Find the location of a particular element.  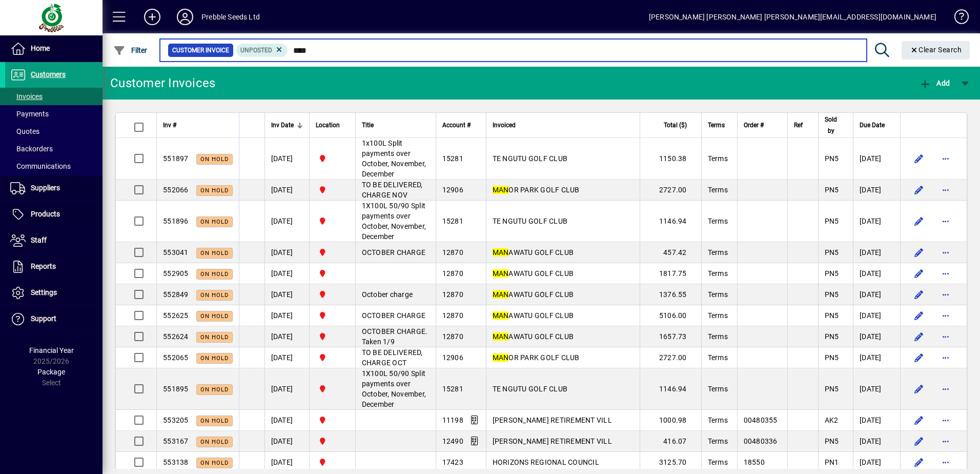

span: Support is located at coordinates (44, 318).